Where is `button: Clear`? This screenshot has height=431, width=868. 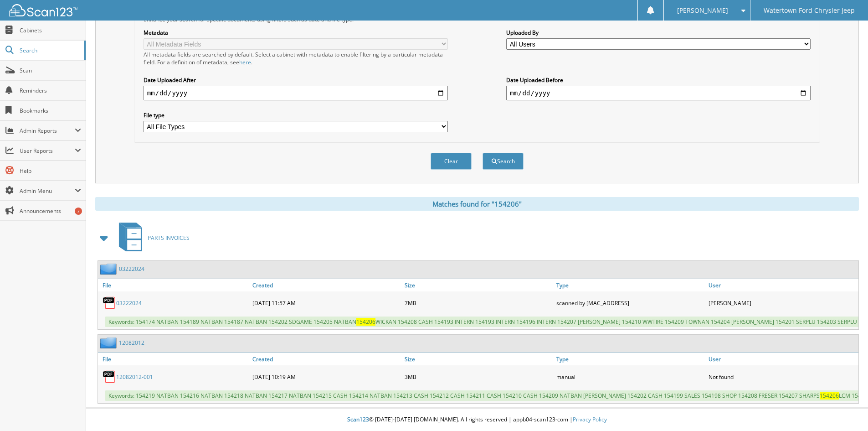 button: Clear is located at coordinates (451, 161).